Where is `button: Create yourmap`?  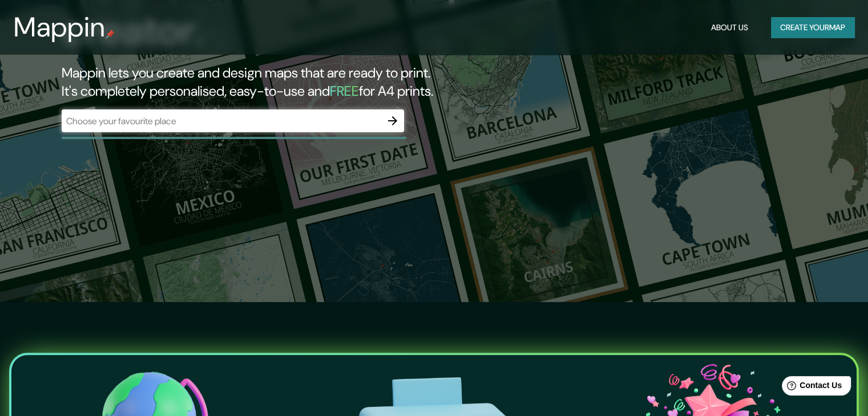
button: Create yourmap is located at coordinates (813, 27).